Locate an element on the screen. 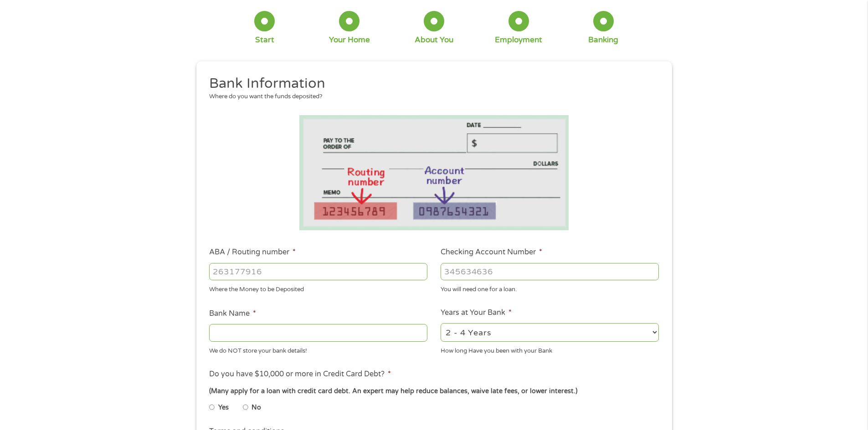  div: About You is located at coordinates (433, 40).